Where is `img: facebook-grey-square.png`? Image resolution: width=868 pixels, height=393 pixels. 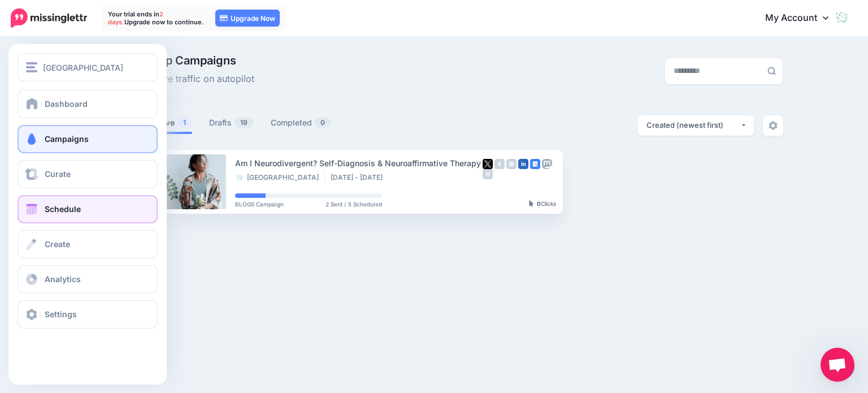
img: facebook-grey-square.png is located at coordinates (499, 164).